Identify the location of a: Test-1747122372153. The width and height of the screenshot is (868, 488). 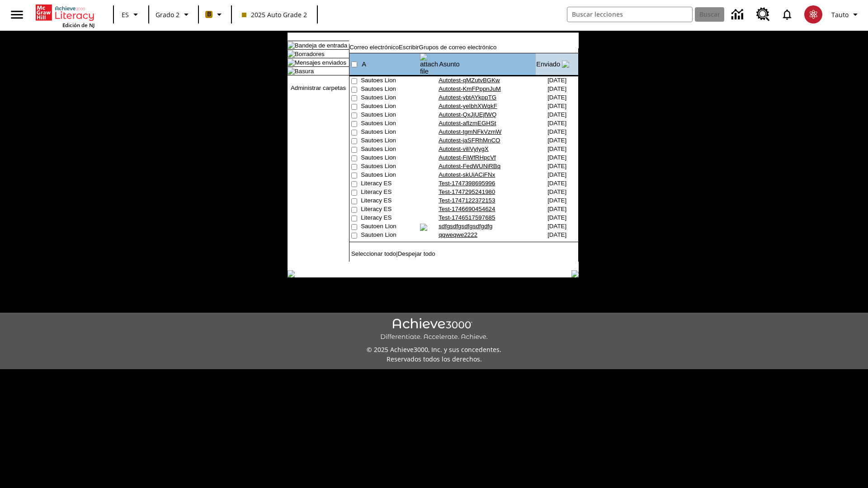
(467, 200).